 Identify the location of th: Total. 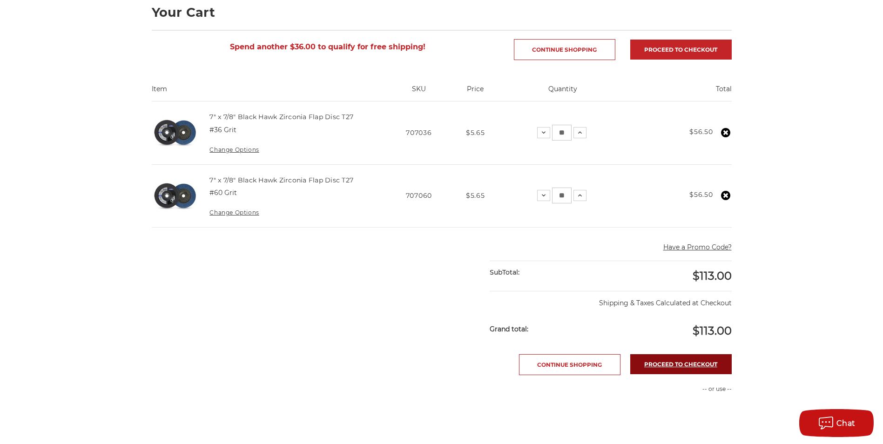
(679, 93).